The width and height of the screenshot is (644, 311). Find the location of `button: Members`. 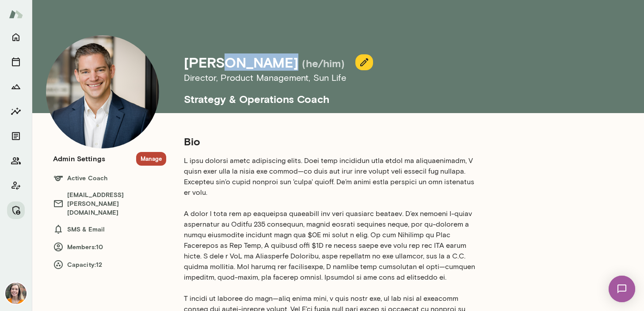

button: Members is located at coordinates (16, 161).